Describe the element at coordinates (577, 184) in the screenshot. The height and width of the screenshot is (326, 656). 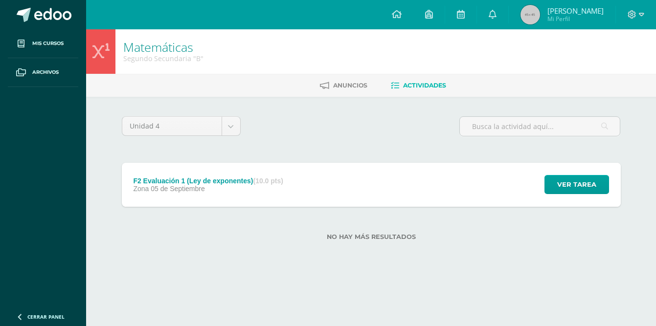
I see `button: Ver tarea` at that location.